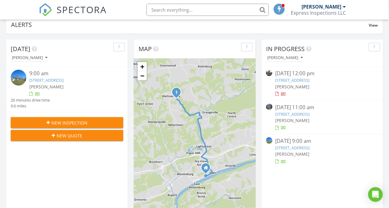 The width and height of the screenshot is (389, 208). What do you see at coordinates (67, 136) in the screenshot?
I see `button: New Quote` at bounding box center [67, 136].